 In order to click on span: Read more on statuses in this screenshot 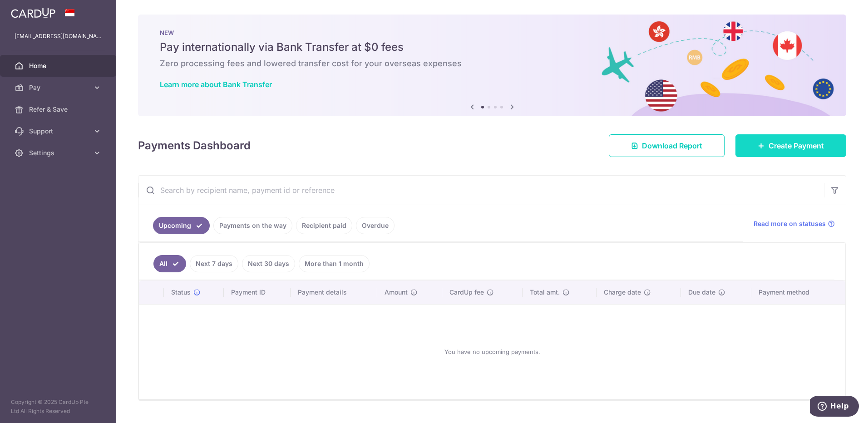, I will do `click(789, 224)`.